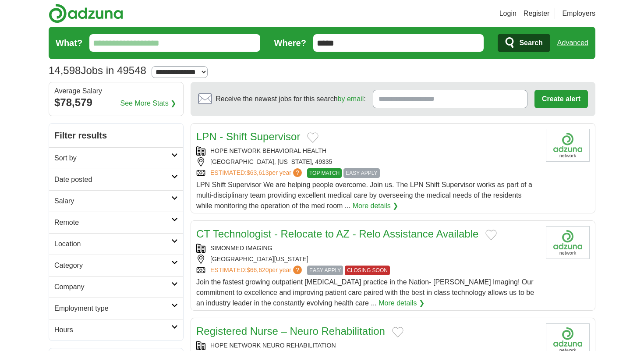 The height and width of the screenshot is (351, 644). I want to click on div: $78,579, so click(116, 103).